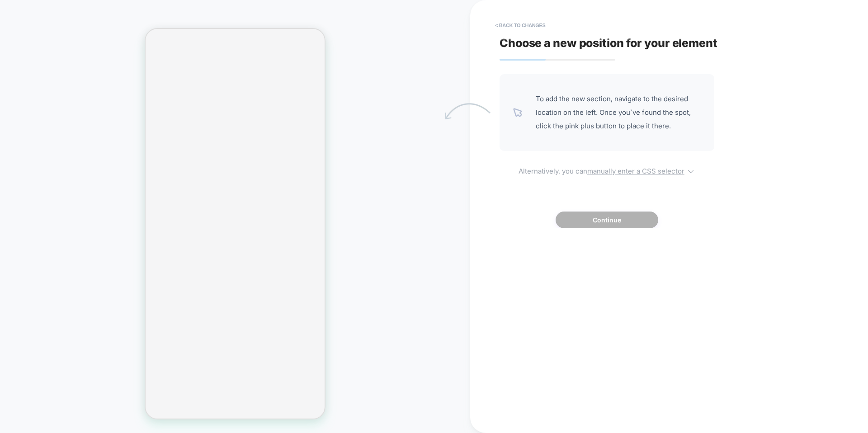 Image resolution: width=868 pixels, height=433 pixels. Describe the element at coordinates (607, 170) in the screenshot. I see `span: Alternatively, you can` at that location.